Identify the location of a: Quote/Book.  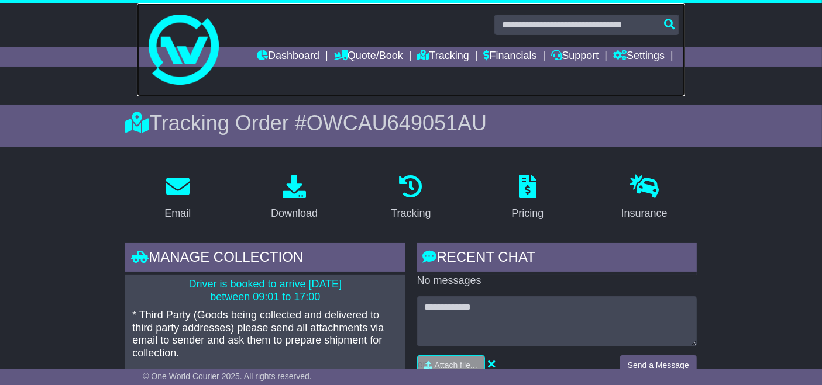
(368, 57).